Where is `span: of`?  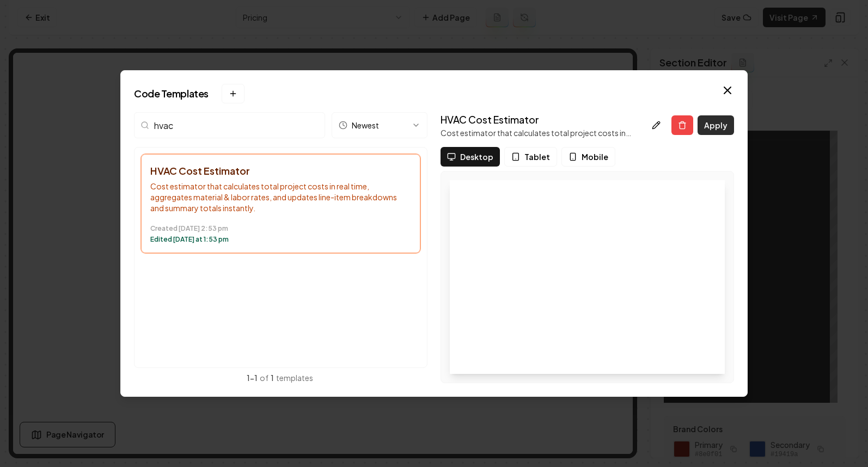 span: of is located at coordinates (264, 378).